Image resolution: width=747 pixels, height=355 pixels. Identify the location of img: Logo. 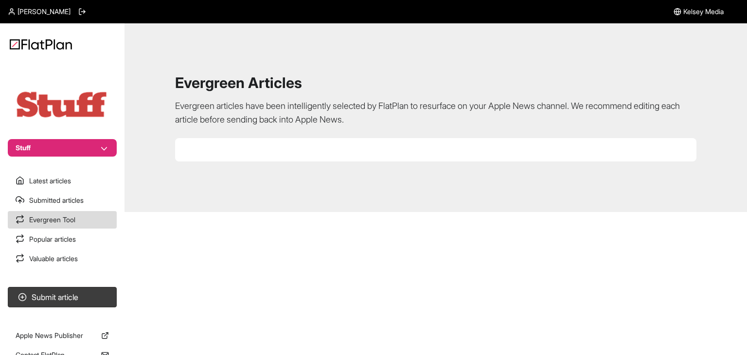
(41, 44).